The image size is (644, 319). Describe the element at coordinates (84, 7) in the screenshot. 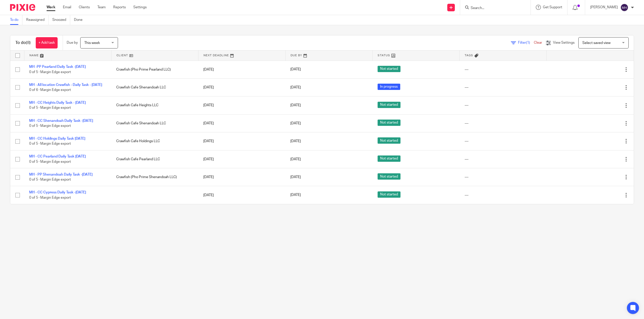

I see `a: Clients` at that location.